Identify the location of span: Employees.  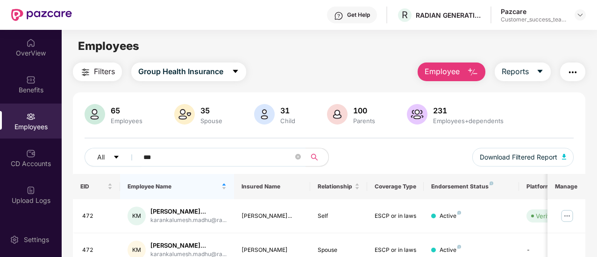
(108, 46).